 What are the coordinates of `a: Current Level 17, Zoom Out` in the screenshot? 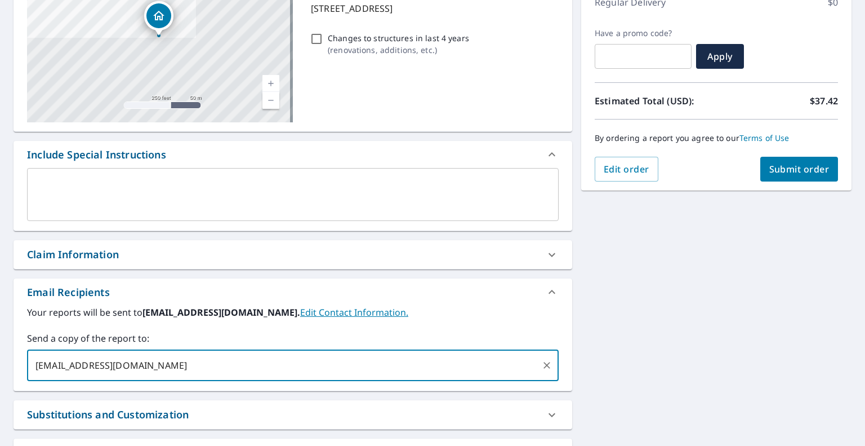 It's located at (271, 100).